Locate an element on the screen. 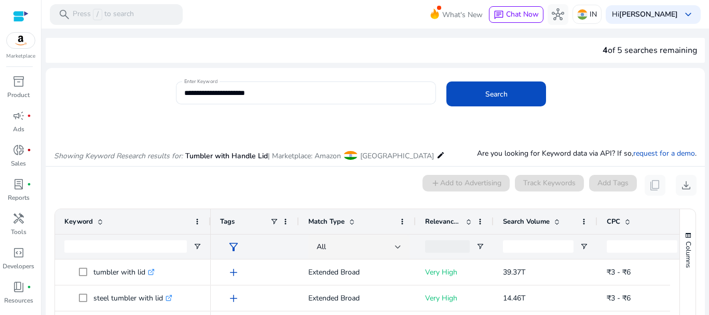 This screenshot has height=315, width=709. p: tumbler with lid is located at coordinates (124, 272).